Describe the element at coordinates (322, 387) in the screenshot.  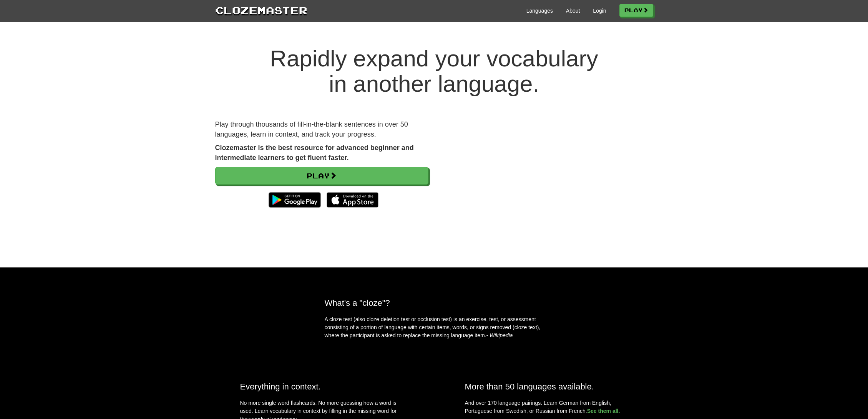
I see `h2: Everything in context.` at that location.